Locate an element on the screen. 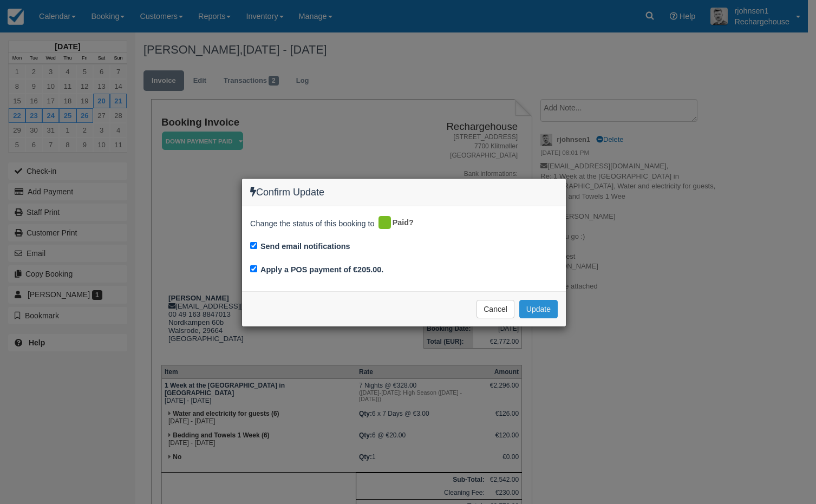 Image resolution: width=816 pixels, height=504 pixels. button: Cancel is located at coordinates (495, 309).